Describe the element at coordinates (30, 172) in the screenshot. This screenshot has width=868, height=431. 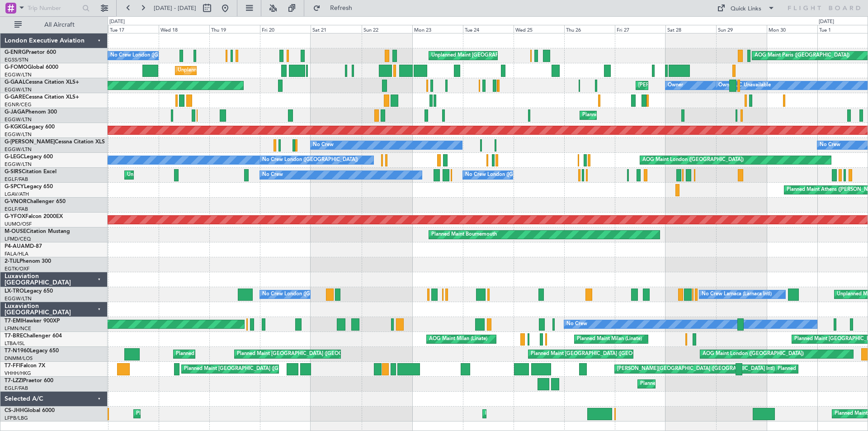
I see `a: G-SIRSCitation Excel` at that location.